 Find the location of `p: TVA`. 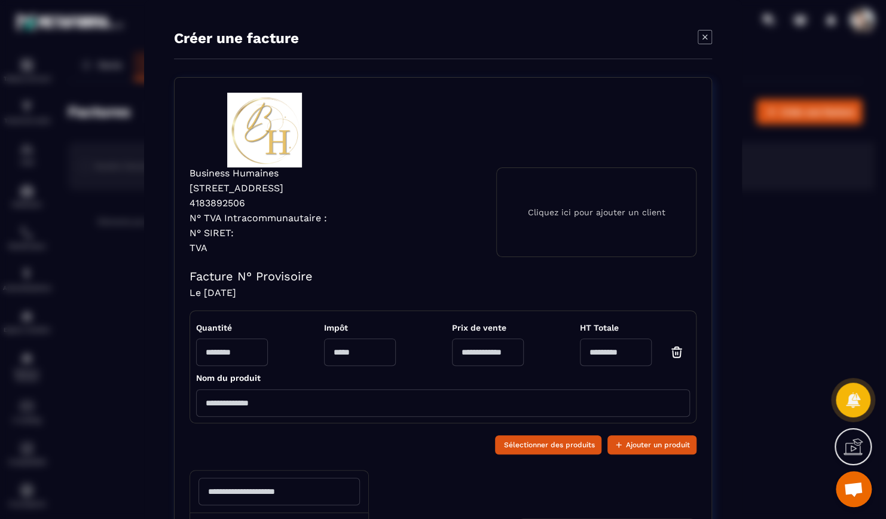

p: TVA is located at coordinates (258, 248).